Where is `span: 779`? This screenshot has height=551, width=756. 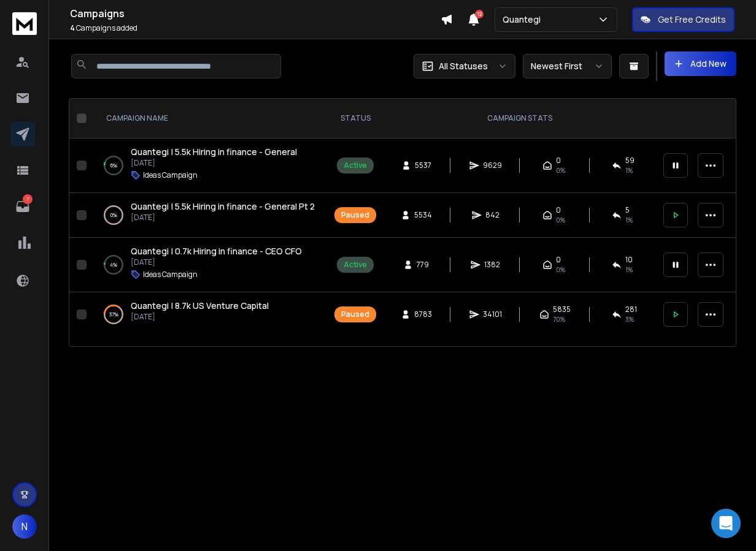
span: 779 is located at coordinates (422, 265).